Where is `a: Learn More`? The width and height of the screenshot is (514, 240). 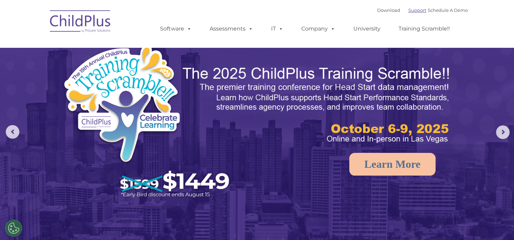 a: Learn More is located at coordinates (392, 164).